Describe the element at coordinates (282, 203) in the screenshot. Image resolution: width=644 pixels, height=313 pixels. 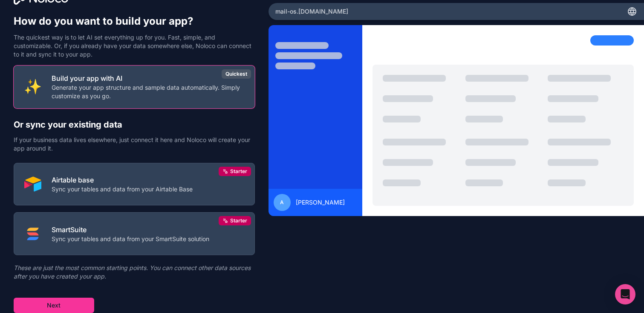
I see `span: A` at that location.